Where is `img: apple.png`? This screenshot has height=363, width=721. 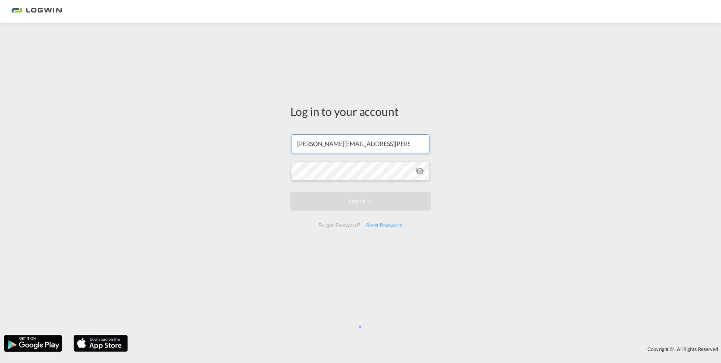
img: apple.png is located at coordinates (101, 343).